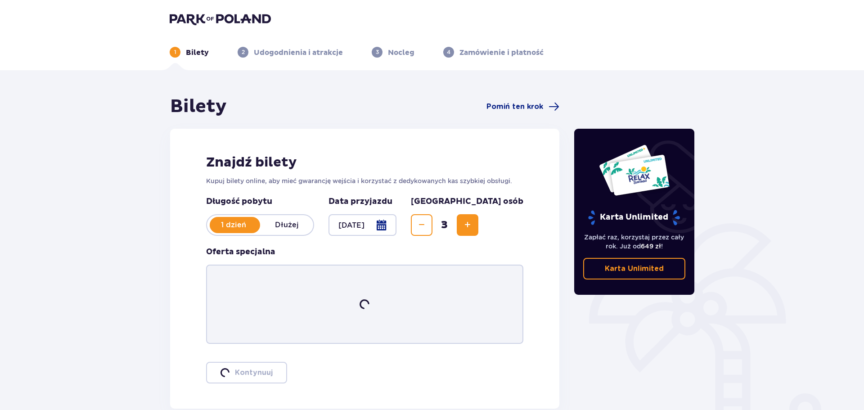 This screenshot has height=410, width=864. What do you see at coordinates (241, 252) in the screenshot?
I see `p: Oferta specjalna` at bounding box center [241, 252].